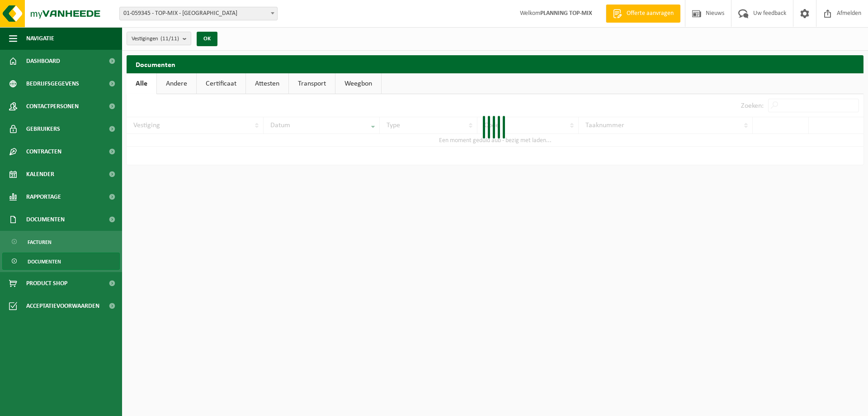  I want to click on count: (11/11), so click(169, 39).